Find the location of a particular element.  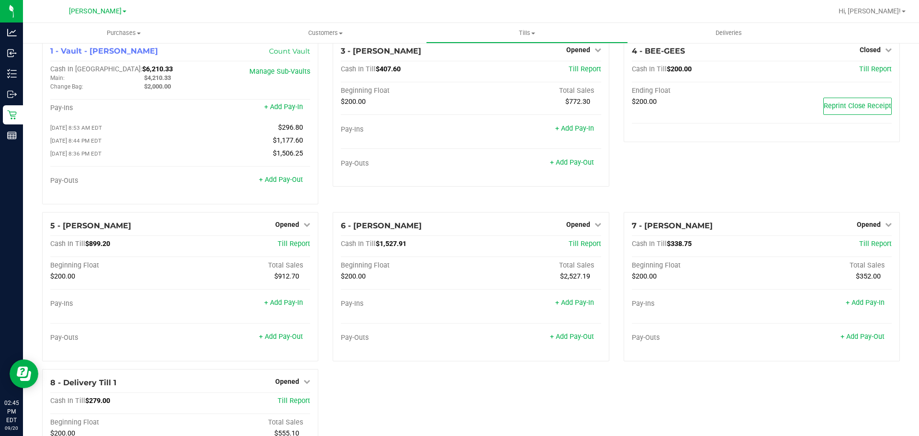

p: 02:45 PM EDT is located at coordinates (11, 412).